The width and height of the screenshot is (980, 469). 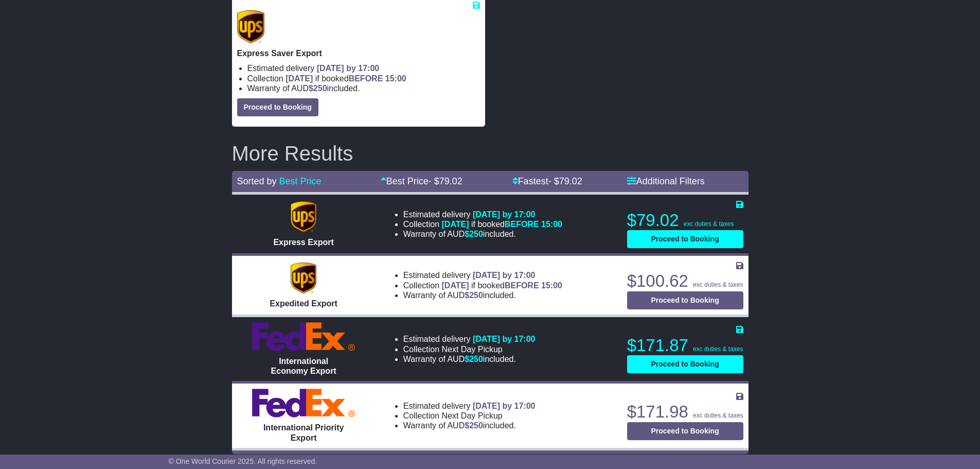 What do you see at coordinates (251, 27) in the screenshot?
I see `img: UPS (new): Express Saver Export` at bounding box center [251, 27].